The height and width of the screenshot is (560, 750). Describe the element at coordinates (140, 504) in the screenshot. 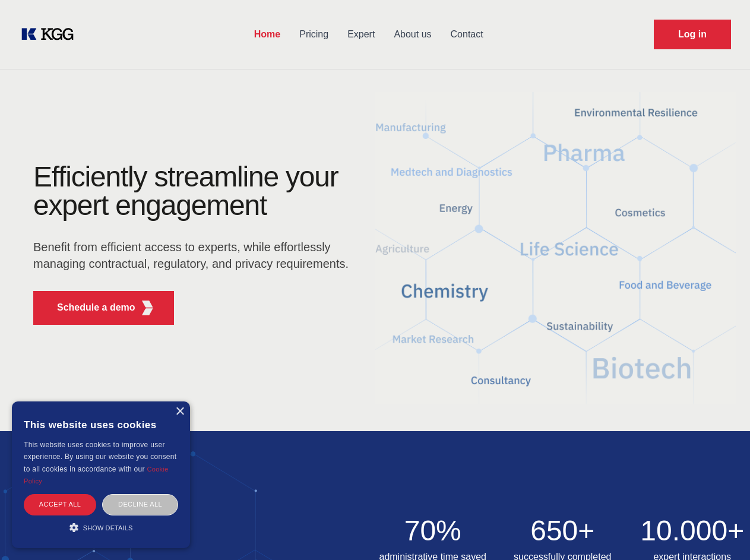

I see `div: Decline all` at that location.